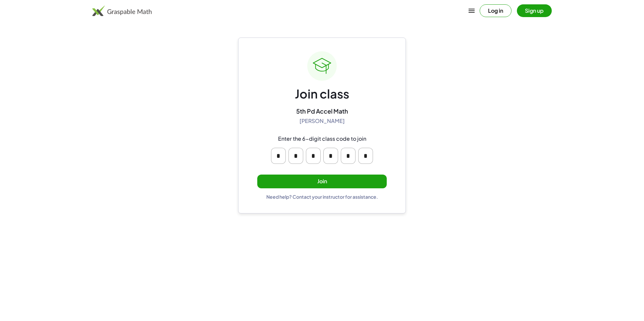  I want to click on input: Please enter OTP character 6, so click(365, 156).